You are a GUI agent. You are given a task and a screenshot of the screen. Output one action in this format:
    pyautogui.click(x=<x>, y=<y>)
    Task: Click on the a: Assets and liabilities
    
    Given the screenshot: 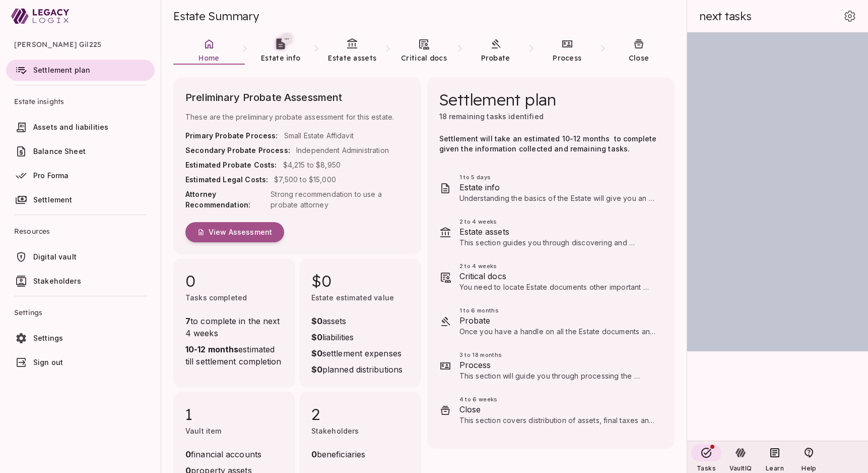 What is the action you would take?
    pyautogui.click(x=80, y=127)
    